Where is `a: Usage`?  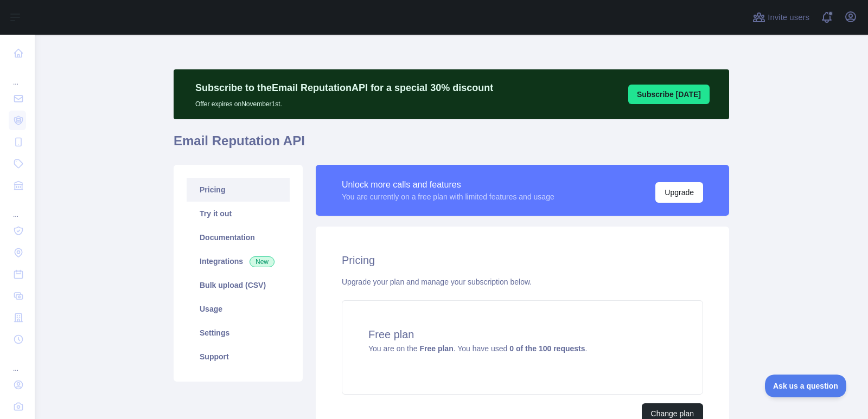
a: Usage is located at coordinates (238, 309).